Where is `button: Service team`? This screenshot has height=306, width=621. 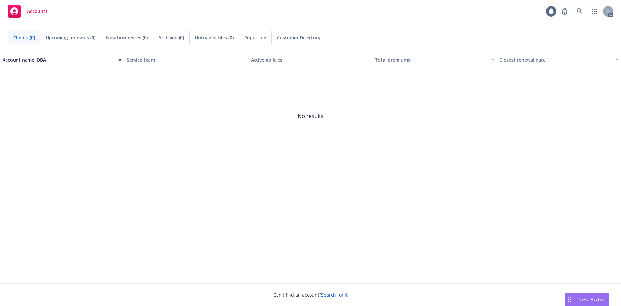 button: Service team is located at coordinates (186, 60).